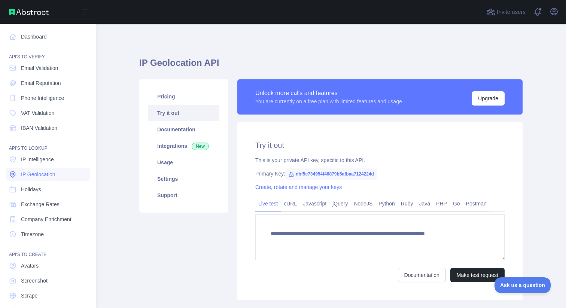 The width and height of the screenshot is (566, 308). I want to click on a: Screenshot, so click(48, 281).